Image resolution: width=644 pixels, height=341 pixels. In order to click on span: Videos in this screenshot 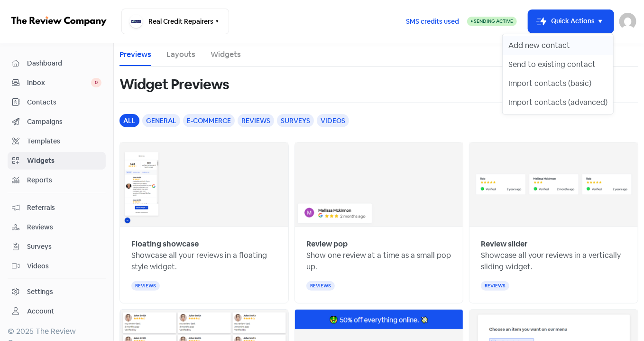, I will do `click(64, 266)`.